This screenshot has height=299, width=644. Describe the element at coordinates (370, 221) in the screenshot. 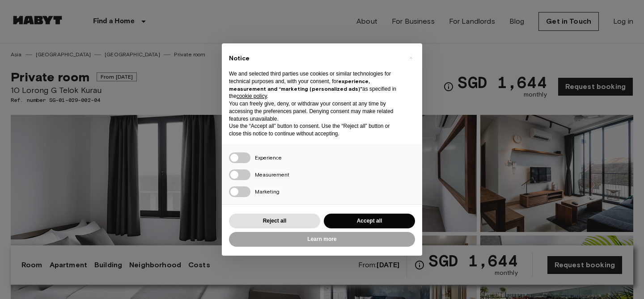

I see `button: Accept all` at that location.